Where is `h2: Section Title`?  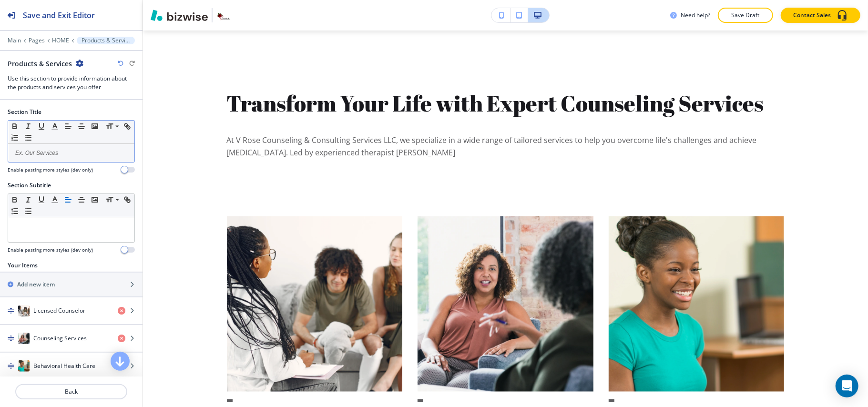 h2: Section Title is located at coordinates (24, 112).